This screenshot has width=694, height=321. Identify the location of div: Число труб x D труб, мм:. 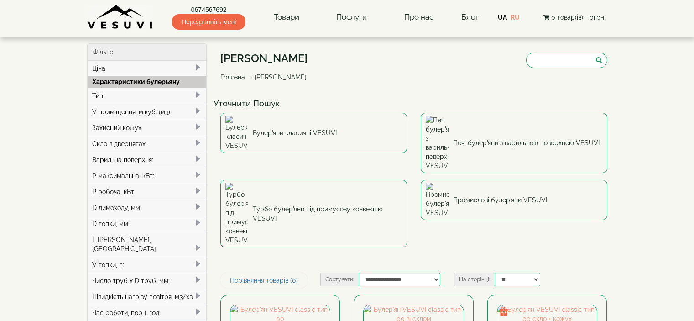
(147, 280).